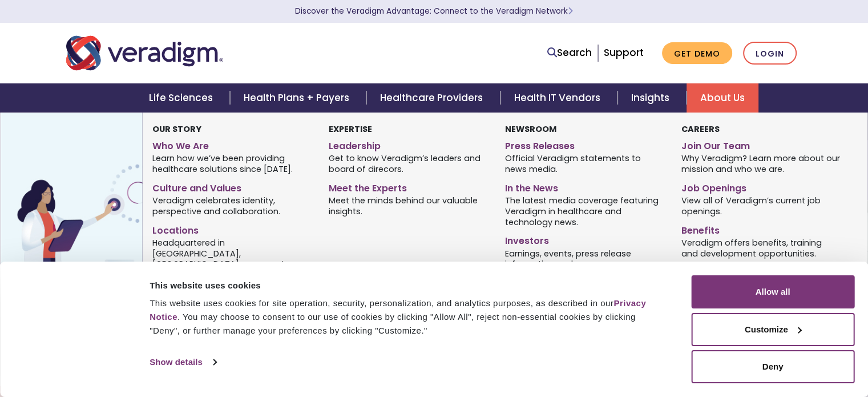  Describe the element at coordinates (570, 52) in the screenshot. I see `a: Search` at that location.